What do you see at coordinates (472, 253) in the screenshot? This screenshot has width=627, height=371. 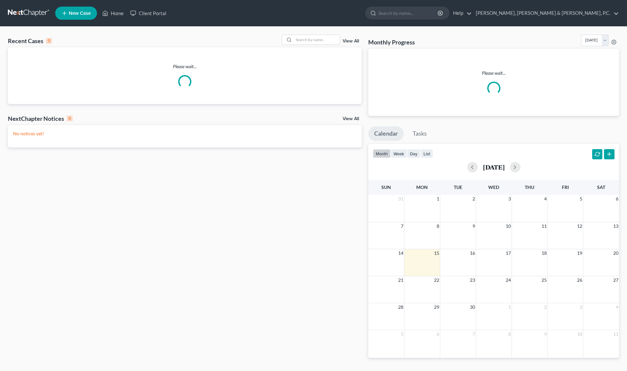 I see `span: 16` at bounding box center [472, 253].